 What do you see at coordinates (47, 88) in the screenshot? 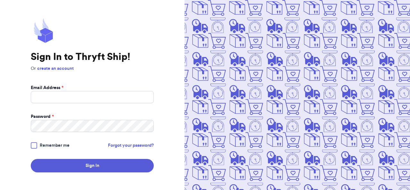
I see `label: Email Address` at bounding box center [47, 88].